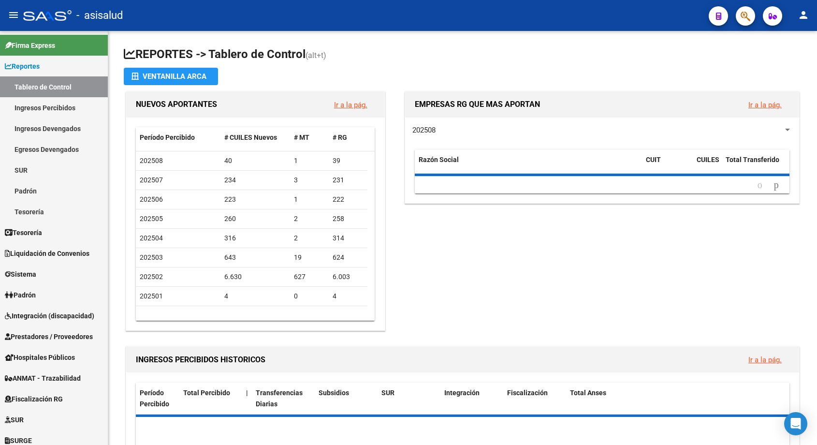 Image resolution: width=817 pixels, height=445 pixels. I want to click on span: Prestadores / Proveedores, so click(49, 336).